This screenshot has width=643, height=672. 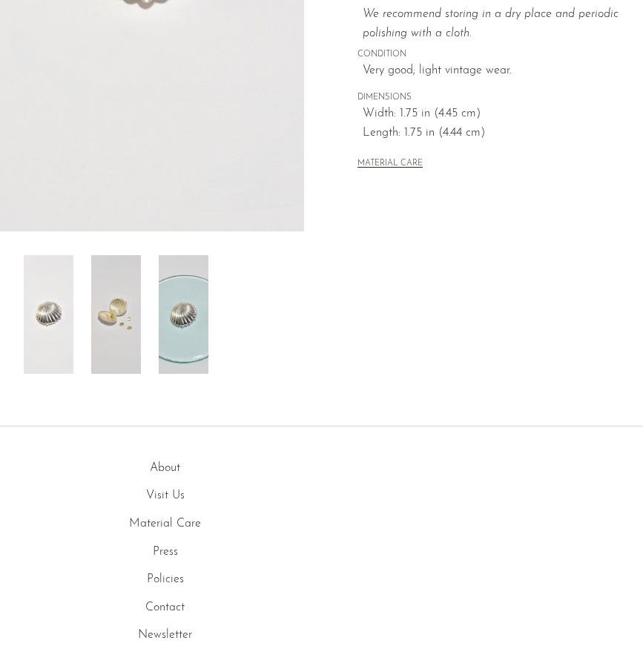 I want to click on i: We recommend storing in a dry place and periodic polishing with a cloth., so click(x=490, y=24).